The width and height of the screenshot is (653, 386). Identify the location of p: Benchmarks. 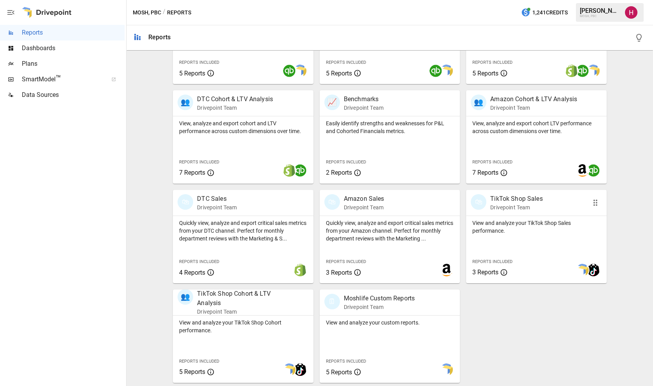
(364, 99).